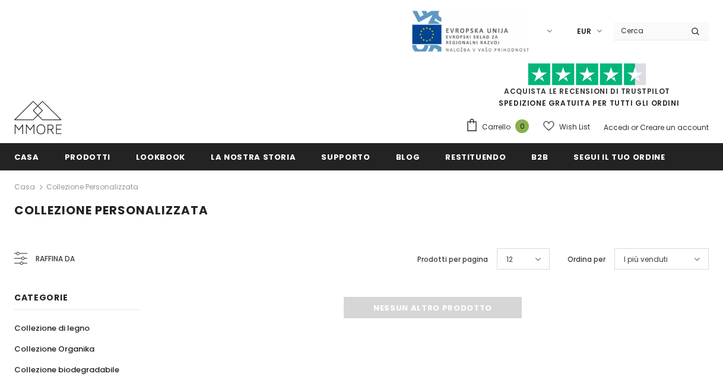 This screenshot has height=386, width=723. What do you see at coordinates (253, 157) in the screenshot?
I see `span: La nostra storia` at bounding box center [253, 157].